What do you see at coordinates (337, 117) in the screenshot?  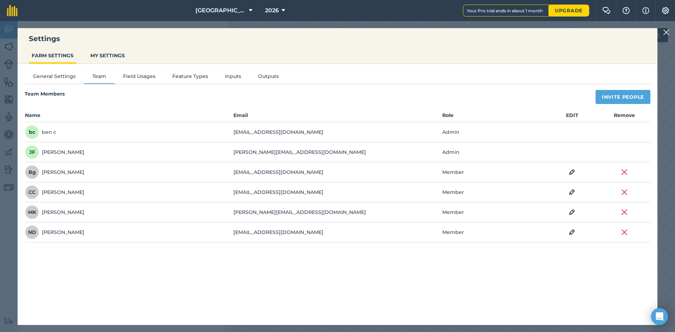 I see `th: Email` at bounding box center [337, 117].